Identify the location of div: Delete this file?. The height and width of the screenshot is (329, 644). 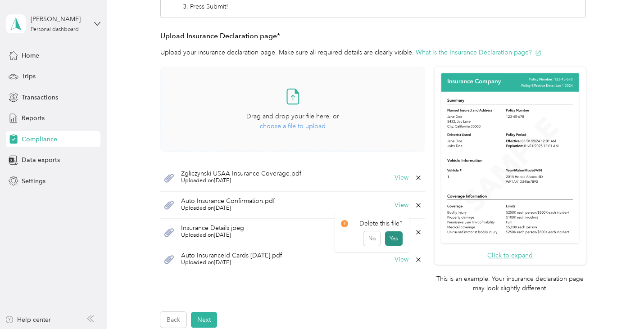
(371, 223).